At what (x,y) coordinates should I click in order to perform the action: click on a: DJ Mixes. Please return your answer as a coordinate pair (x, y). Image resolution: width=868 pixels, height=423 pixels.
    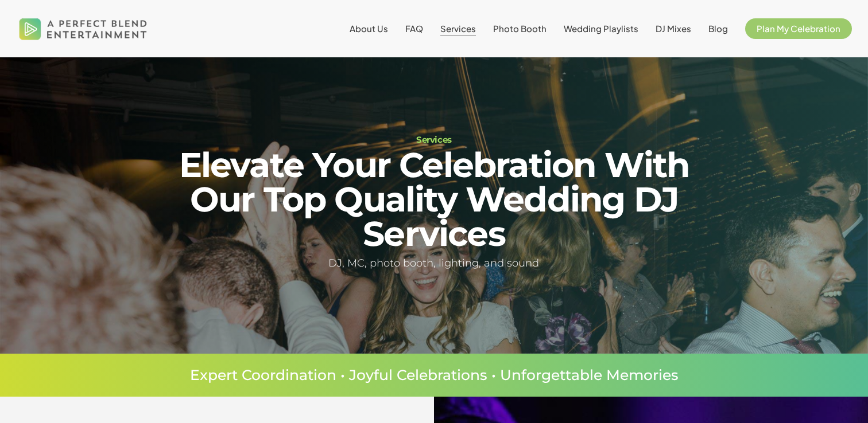
    Looking at the image, I should click on (673, 28).